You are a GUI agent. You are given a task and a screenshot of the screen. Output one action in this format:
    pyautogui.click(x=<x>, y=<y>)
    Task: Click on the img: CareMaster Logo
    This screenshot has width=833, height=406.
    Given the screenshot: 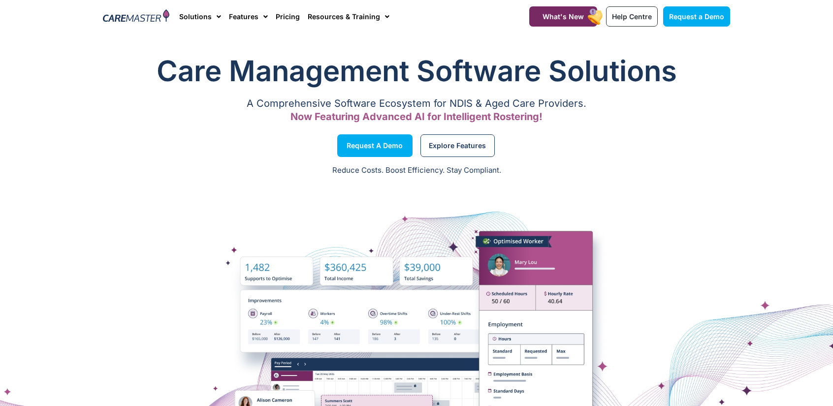 What is the action you would take?
    pyautogui.click(x=136, y=17)
    